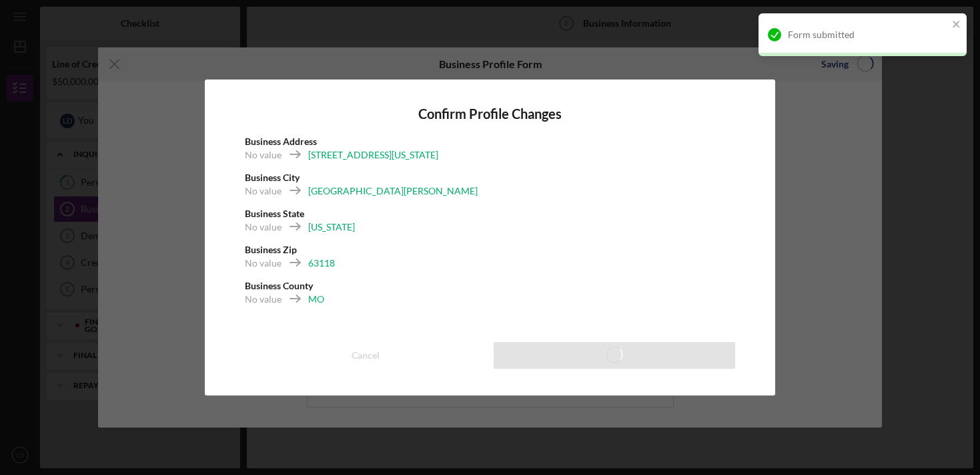 This screenshot has width=980, height=475. What do you see at coordinates (281, 141) in the screenshot?
I see `b: Business Address` at bounding box center [281, 141].